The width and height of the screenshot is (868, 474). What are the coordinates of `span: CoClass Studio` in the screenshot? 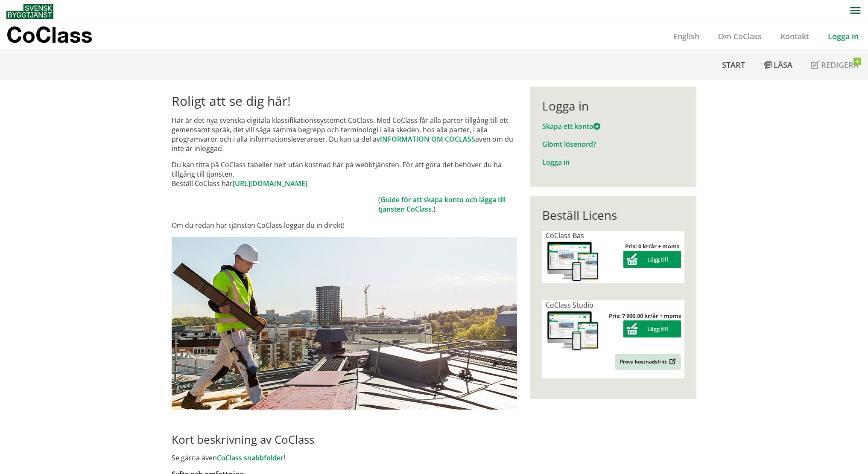 It's located at (570, 305).